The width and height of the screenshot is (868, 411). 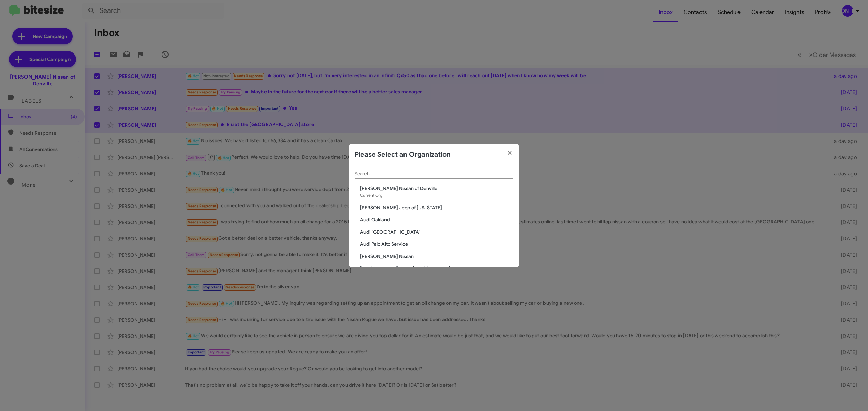 I want to click on span: Audi Oakland, so click(x=437, y=219).